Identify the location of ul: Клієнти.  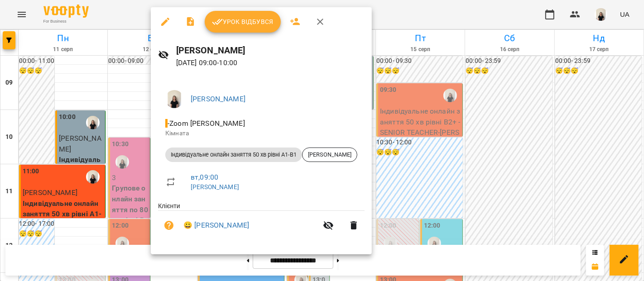
(261, 222).